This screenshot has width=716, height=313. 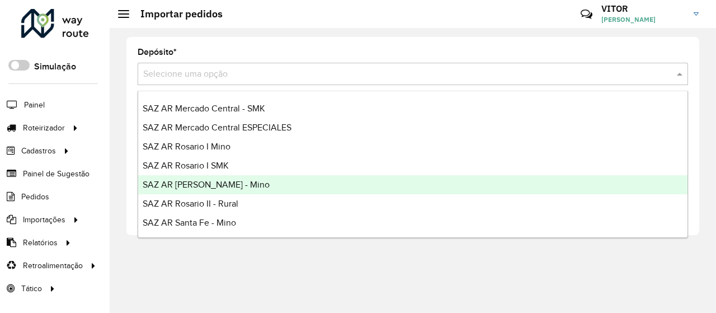 I want to click on span: SAZ AR Rosario I Mino, so click(x=186, y=146).